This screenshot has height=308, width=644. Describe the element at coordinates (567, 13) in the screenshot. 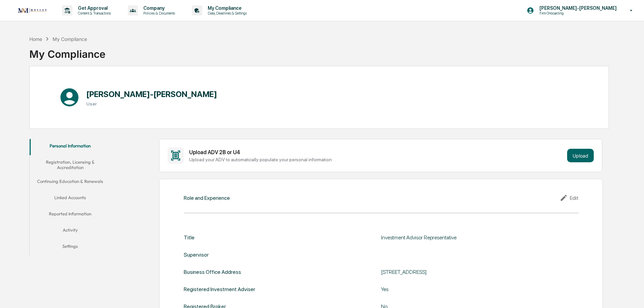

I see `p: Firm Onboarding` at that location.